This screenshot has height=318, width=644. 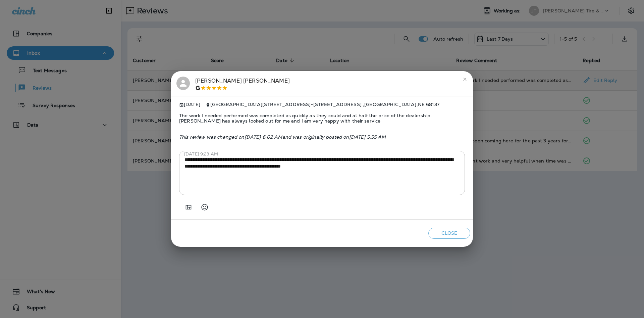 I want to click on span: The work I needed performed was completed as quickly as they could and at half the price of the d..., so click(x=322, y=118).